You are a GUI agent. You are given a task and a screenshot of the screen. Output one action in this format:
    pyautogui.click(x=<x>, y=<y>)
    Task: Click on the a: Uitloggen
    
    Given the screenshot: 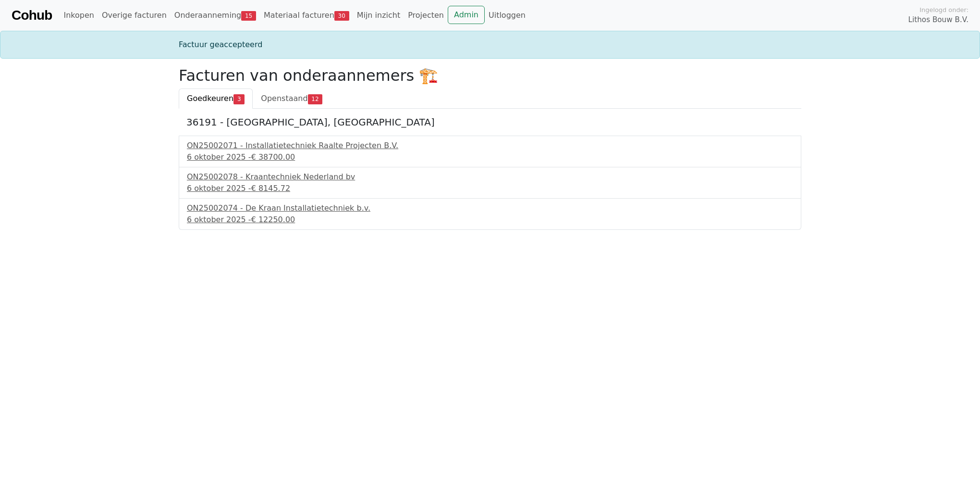 What is the action you would take?
    pyautogui.click(x=507, y=15)
    